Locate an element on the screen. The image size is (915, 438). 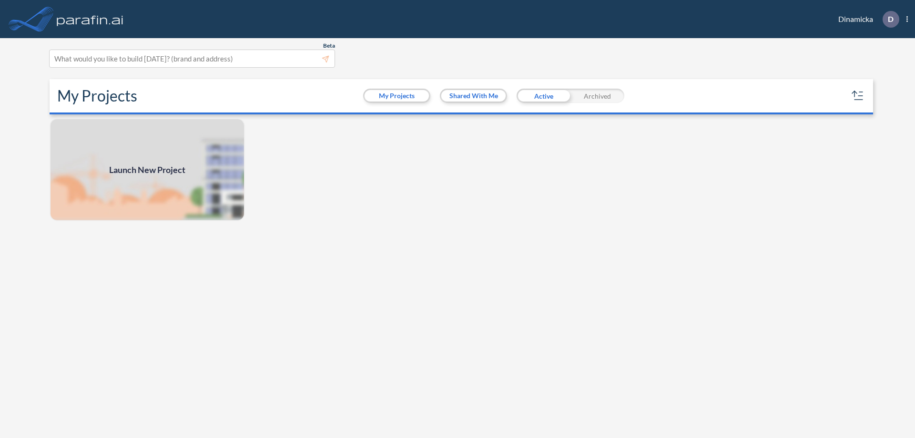
div: Dinamicka is located at coordinates (866, 19).